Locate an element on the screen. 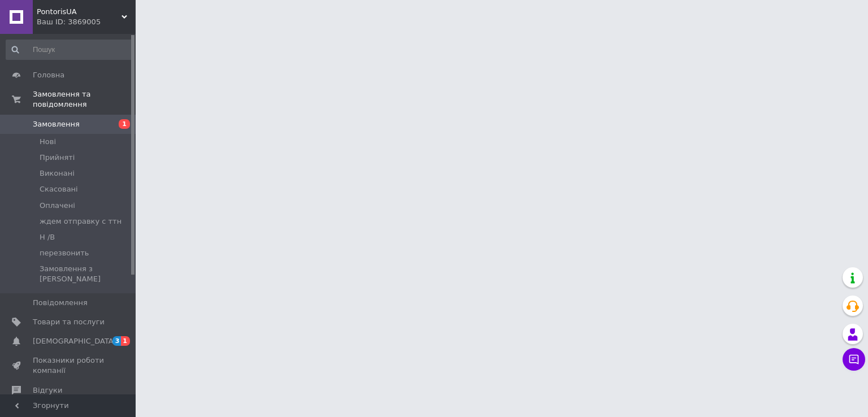 This screenshot has width=868, height=417. div: Ваш ID: 3869005 is located at coordinates (86, 22).